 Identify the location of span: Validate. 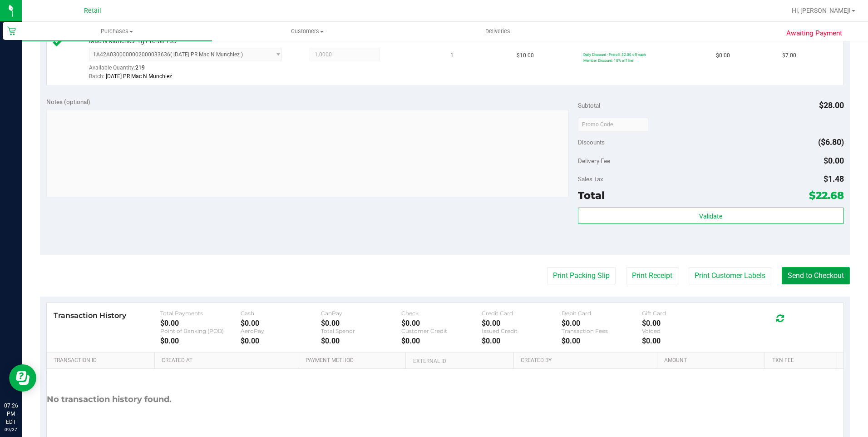
(710, 216).